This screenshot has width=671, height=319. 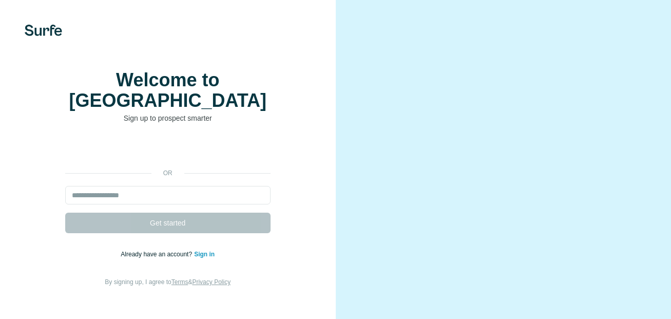 I want to click on a: Sign in, so click(x=204, y=254).